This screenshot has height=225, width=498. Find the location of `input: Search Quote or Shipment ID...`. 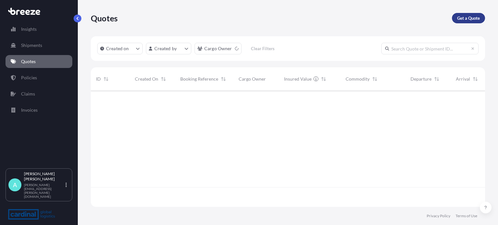

input: Search Quote or Shipment ID... is located at coordinates (430, 49).